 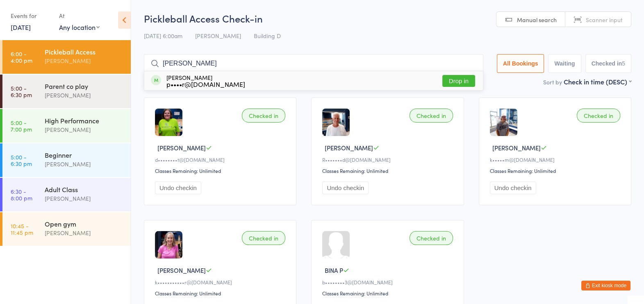 I want to click on h2: Pickleball Access Check-in, so click(x=388, y=18).